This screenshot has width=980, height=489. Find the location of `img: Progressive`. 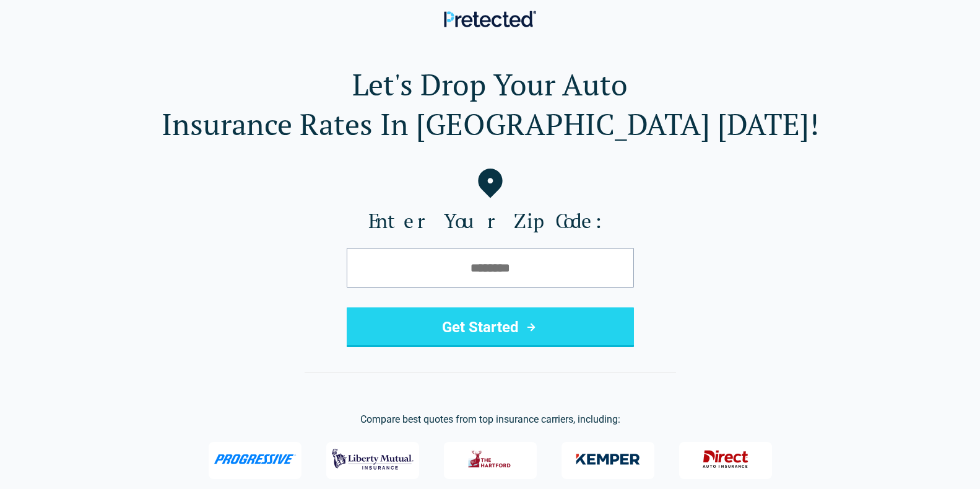

img: Progressive is located at coordinates (255, 459).